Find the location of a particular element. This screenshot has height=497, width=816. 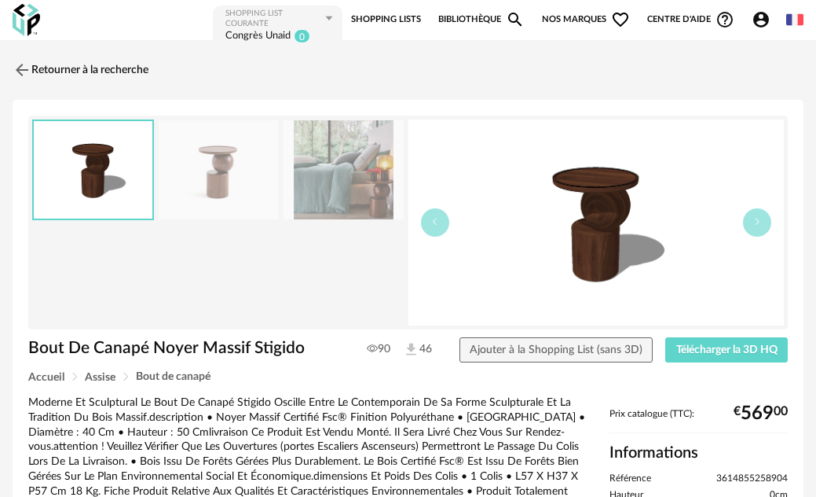

span: 569 is located at coordinates (758, 413).